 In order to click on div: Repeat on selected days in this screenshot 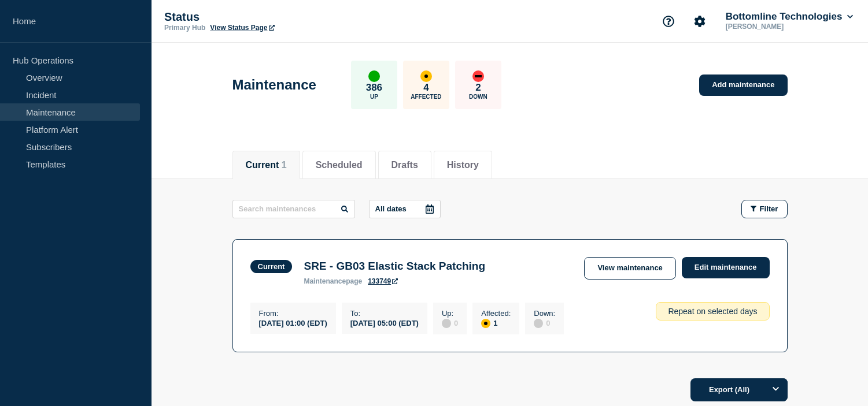, I will do `click(713, 311)`.